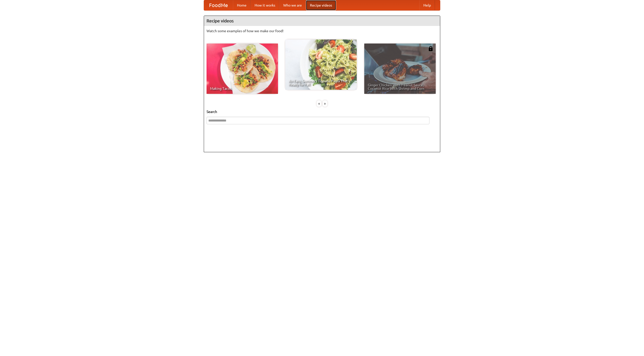 The height and width of the screenshot is (356, 644). What do you see at coordinates (219, 5) in the screenshot?
I see `a: FoodMe` at bounding box center [219, 5].